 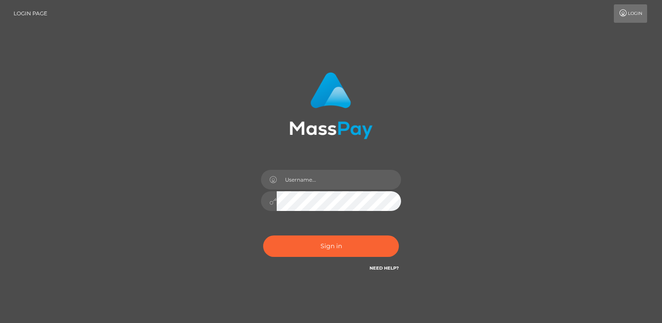 I want to click on a: Need Help?, so click(x=384, y=268).